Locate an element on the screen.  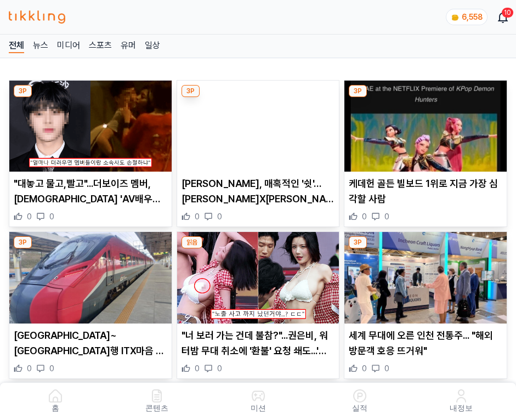
img: 실적 is located at coordinates (360, 395).